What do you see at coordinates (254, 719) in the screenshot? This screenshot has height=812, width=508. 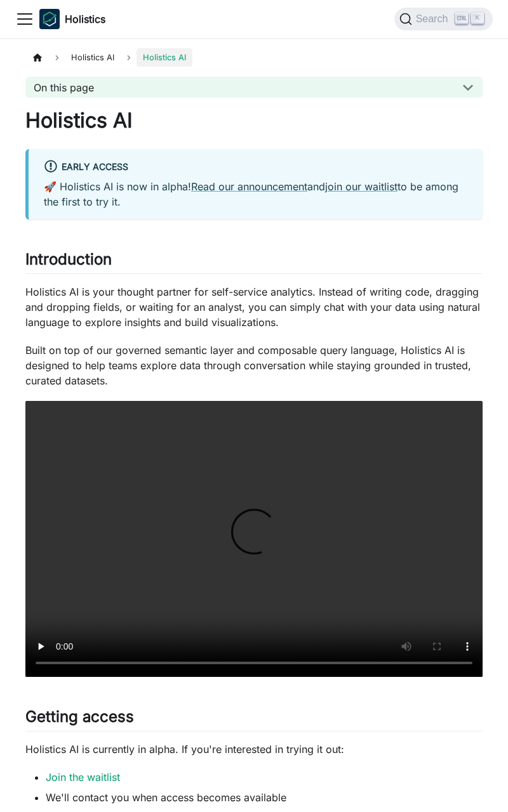 I see `h2: Getting access` at bounding box center [254, 719].